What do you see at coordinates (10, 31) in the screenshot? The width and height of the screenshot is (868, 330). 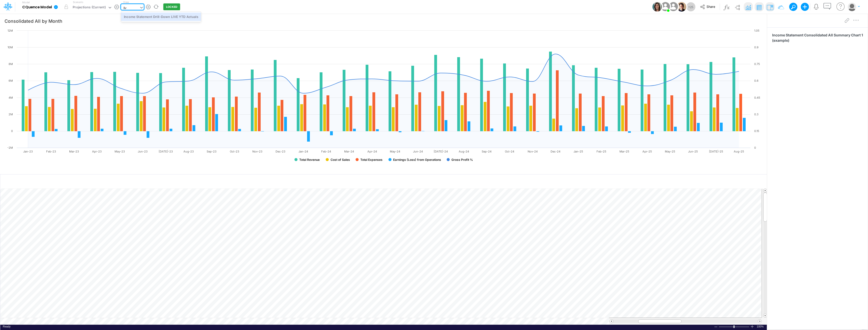 I see `text: 12M` at bounding box center [10, 31].